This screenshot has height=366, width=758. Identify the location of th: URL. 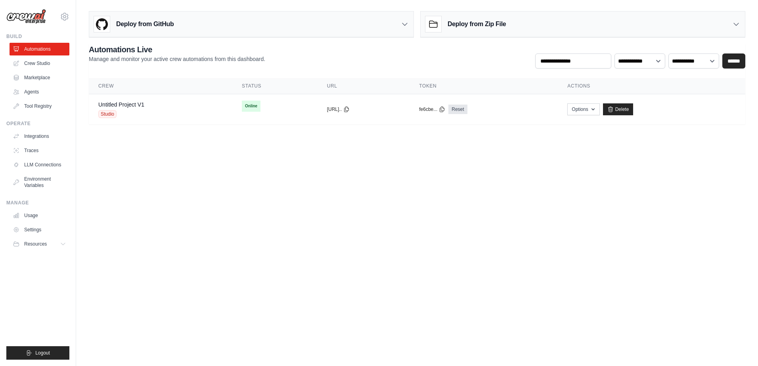
(363, 86).